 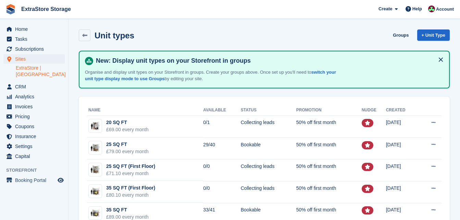 I want to click on span: Subscriptions, so click(x=36, y=49).